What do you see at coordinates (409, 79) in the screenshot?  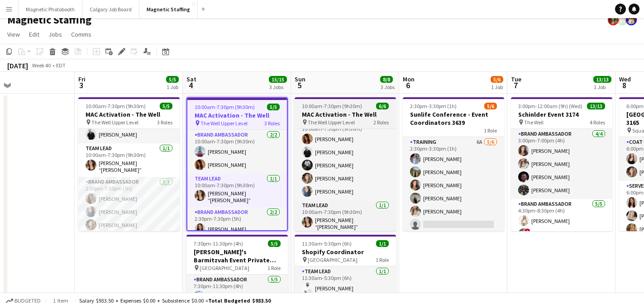 I see `span: Mon` at bounding box center [409, 79].